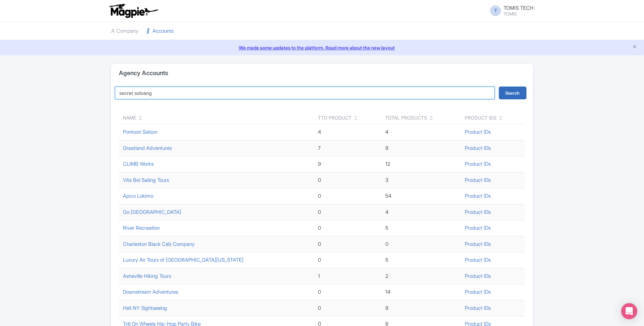 This screenshot has width=644, height=326. Describe the element at coordinates (406, 118) in the screenshot. I see `div: Total Products` at that location.